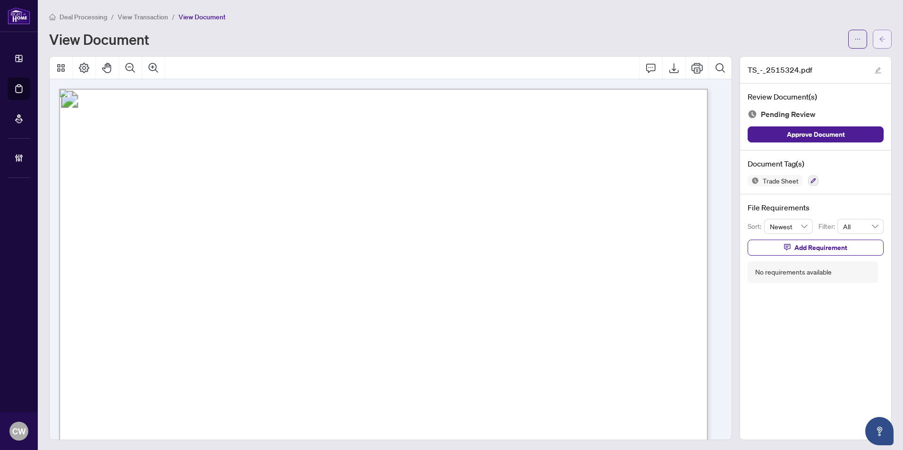  I want to click on h4: Review Document(s), so click(815, 97).